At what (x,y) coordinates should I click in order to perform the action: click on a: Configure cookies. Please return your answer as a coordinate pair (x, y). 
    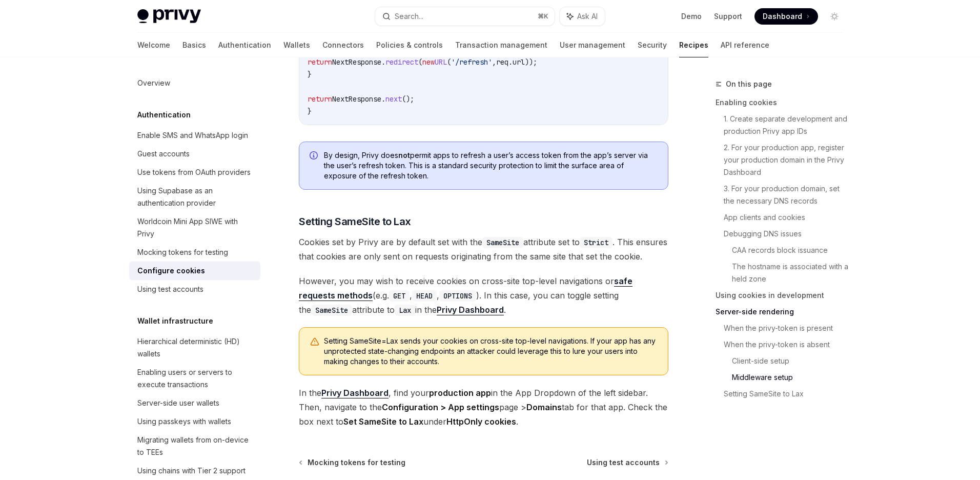
    Looking at the image, I should click on (195, 271).